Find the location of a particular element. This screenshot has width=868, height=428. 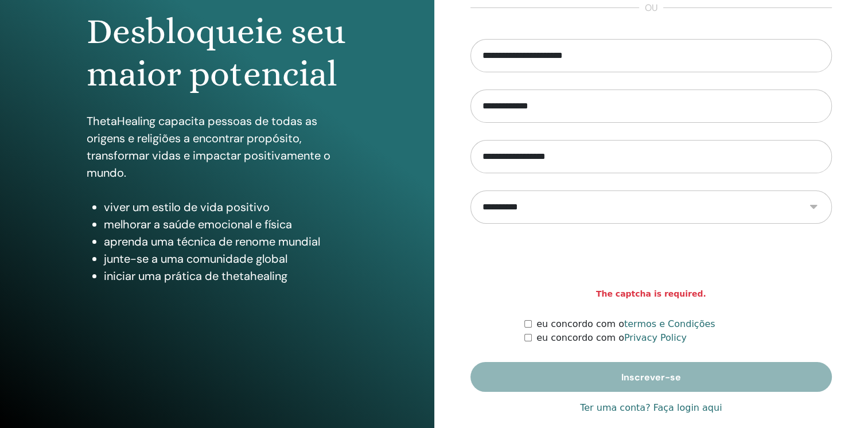

h1: Desbloqueie seu maior potencial is located at coordinates (217, 53).